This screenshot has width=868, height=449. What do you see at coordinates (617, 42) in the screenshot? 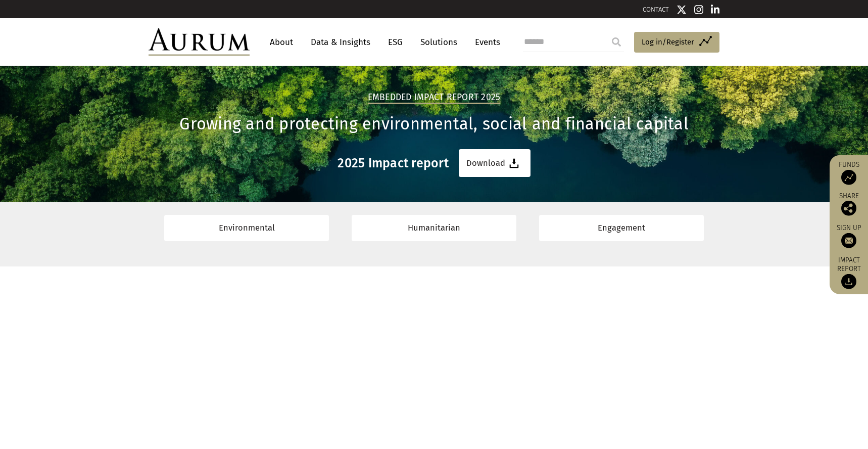
I see `input: Submit` at bounding box center [617, 42].